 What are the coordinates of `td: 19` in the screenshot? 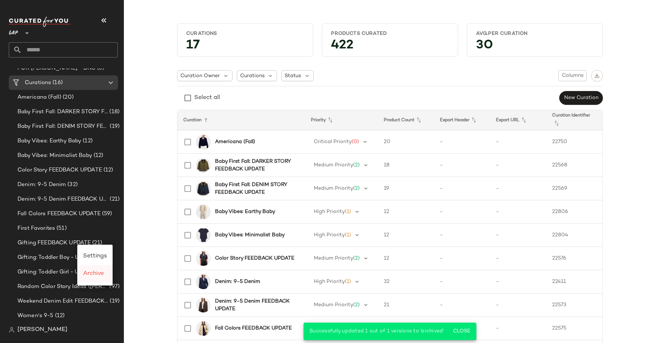 It's located at (406, 189).